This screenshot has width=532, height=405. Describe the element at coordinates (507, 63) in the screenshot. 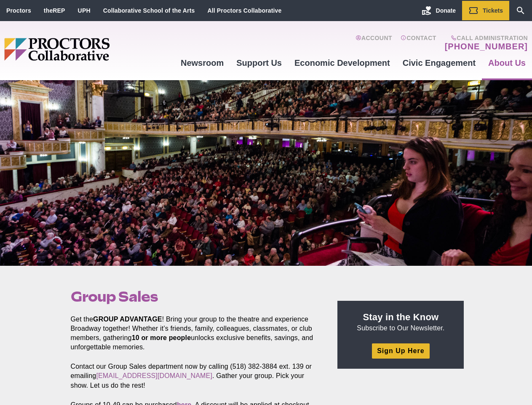

I see `a: About Us` at that location.